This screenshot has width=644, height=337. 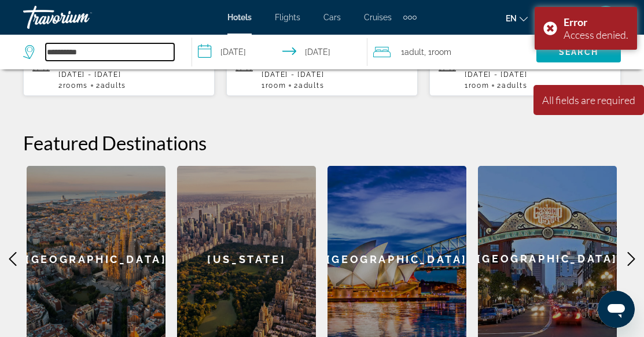 I want to click on span: Cars, so click(x=332, y=17).